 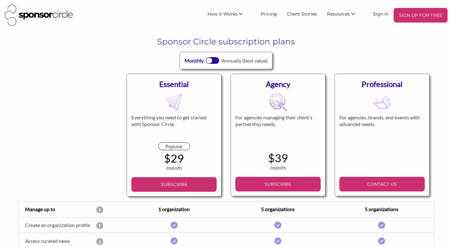 I want to click on span: Resources, so click(x=339, y=14).